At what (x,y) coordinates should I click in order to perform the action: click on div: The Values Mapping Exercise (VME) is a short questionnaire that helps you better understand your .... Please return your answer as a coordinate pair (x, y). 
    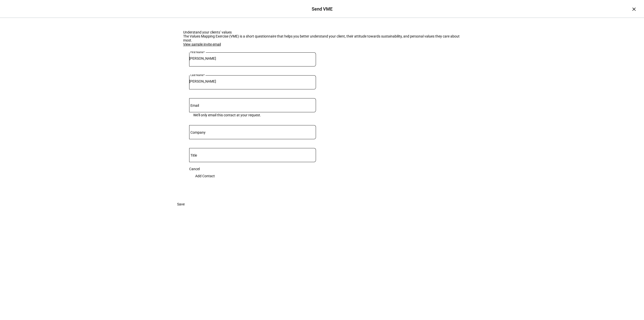
    Looking at the image, I should click on (322, 38).